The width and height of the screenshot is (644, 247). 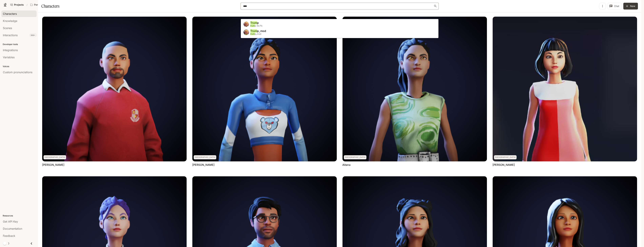 I want to click on span: p, so click(x=255, y=23).